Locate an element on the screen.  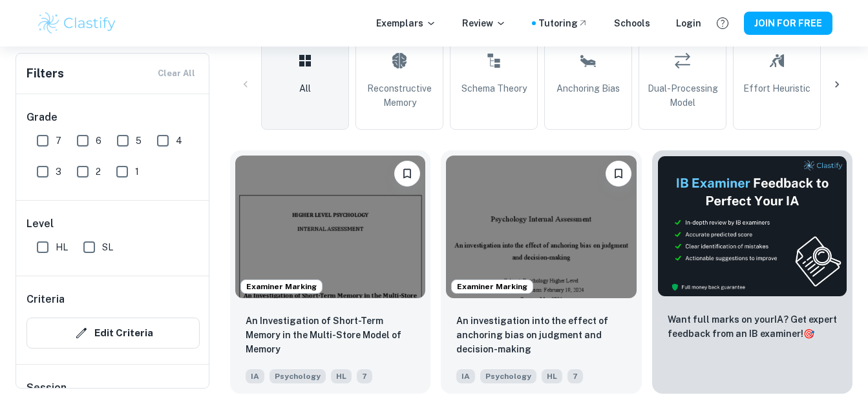
h6: Grade is located at coordinates (113, 118).